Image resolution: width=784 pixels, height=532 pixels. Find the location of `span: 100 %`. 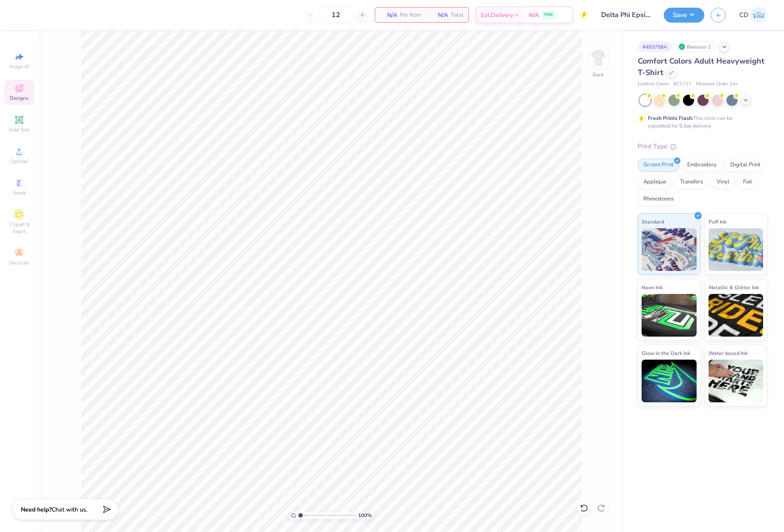

span: 100 % is located at coordinates (365, 515).